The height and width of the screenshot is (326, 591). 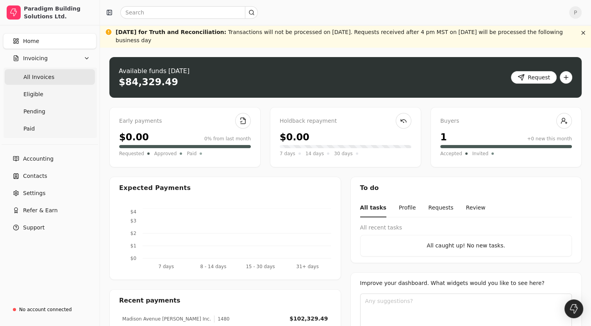 I want to click on button: Review, so click(x=476, y=208).